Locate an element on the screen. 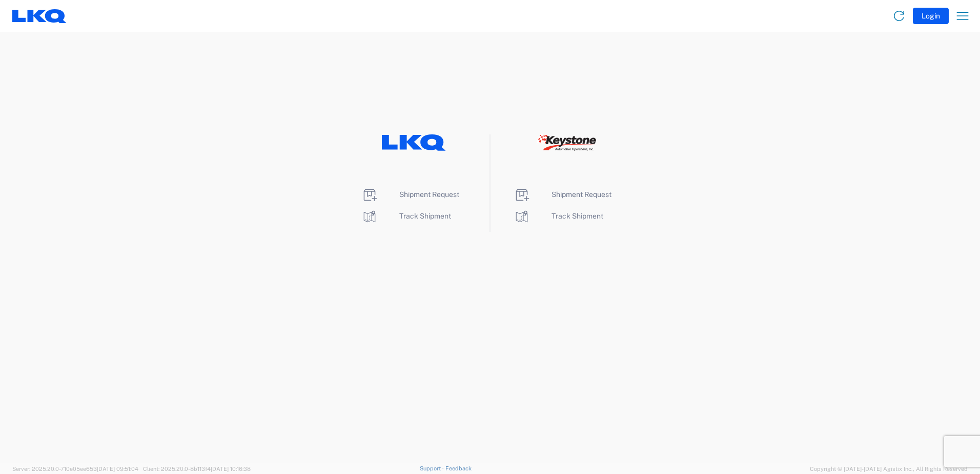 The image size is (980, 474). span: Client: 2025.20.0-8b113f4 is located at coordinates (197, 468).